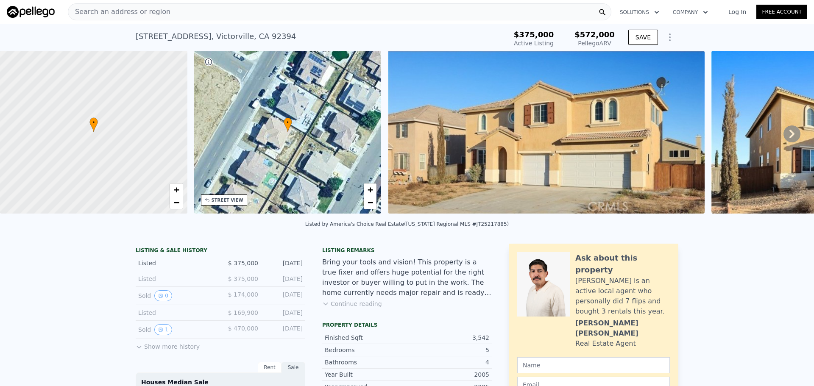  What do you see at coordinates (606, 344) in the screenshot?
I see `div: Real Estate Agent` at bounding box center [606, 344].